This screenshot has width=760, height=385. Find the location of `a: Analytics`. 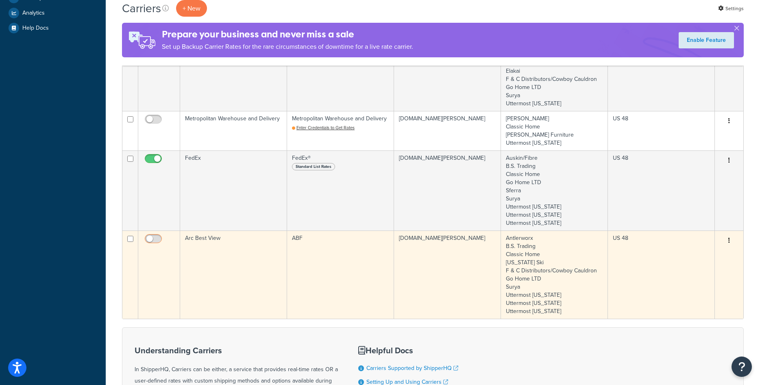

a: Analytics is located at coordinates (53, 13).